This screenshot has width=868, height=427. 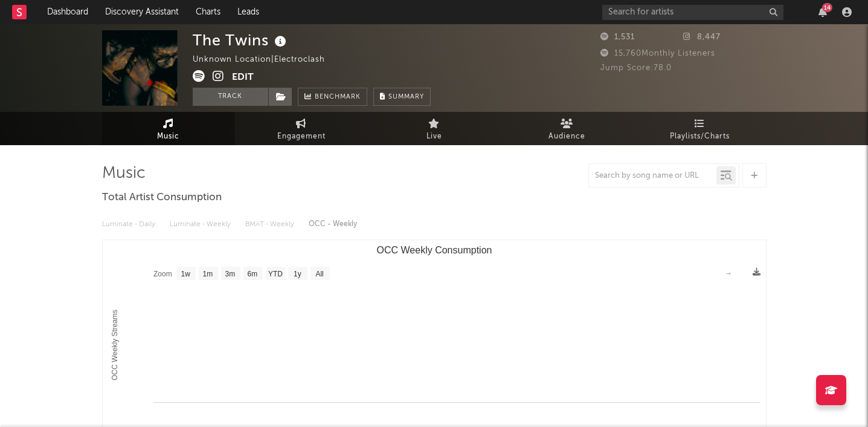 I want to click on span: Live, so click(x=434, y=137).